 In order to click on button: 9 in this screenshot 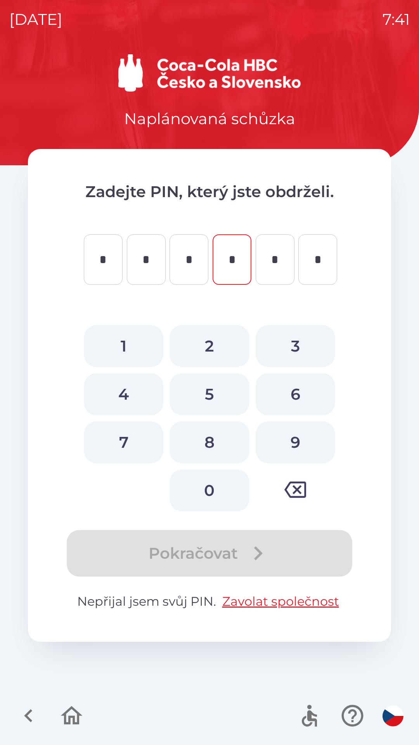, I will do `click(295, 443)`.